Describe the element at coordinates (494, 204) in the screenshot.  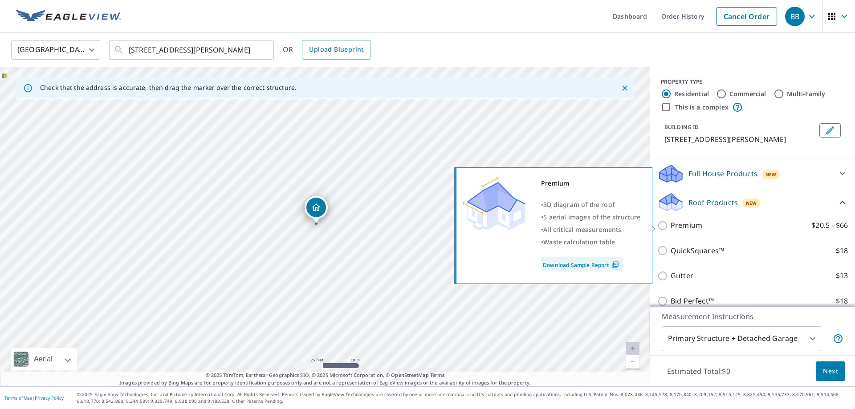
I see `img: Premium` at that location.